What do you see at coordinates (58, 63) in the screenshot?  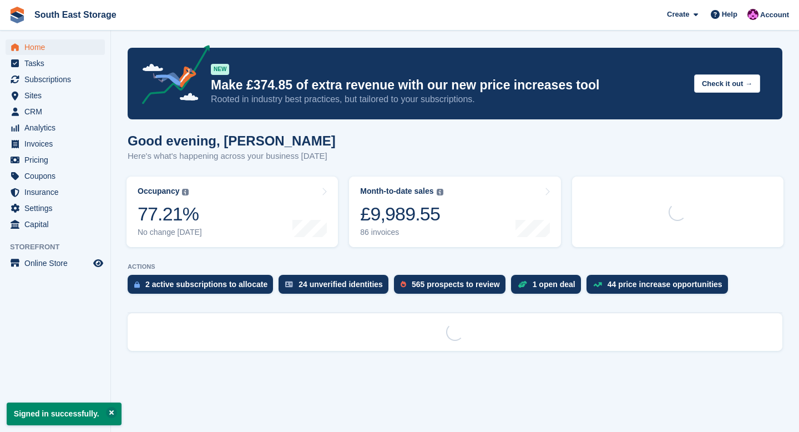 I see `span: Tasks` at bounding box center [58, 63].